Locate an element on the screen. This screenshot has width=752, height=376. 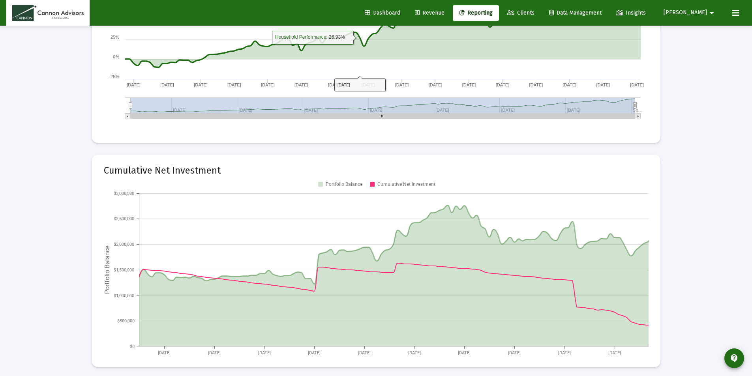
a: Data Management is located at coordinates (575, 13).